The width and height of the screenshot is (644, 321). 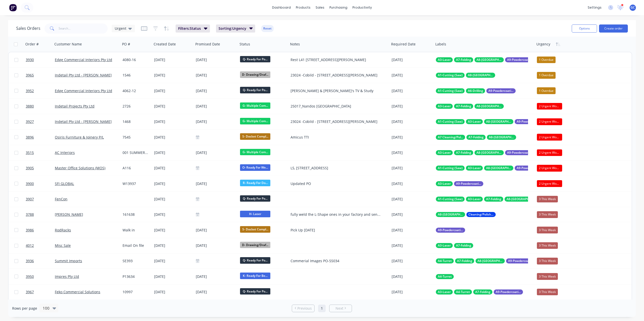 What do you see at coordinates (61, 199) in the screenshot?
I see `a: FenCon` at bounding box center [61, 199].